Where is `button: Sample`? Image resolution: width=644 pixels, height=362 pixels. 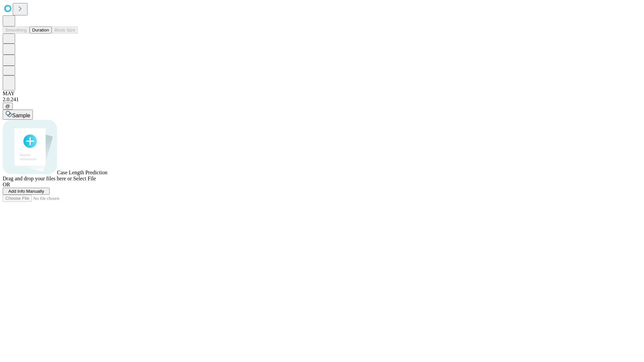
button: Sample is located at coordinates (18, 115).